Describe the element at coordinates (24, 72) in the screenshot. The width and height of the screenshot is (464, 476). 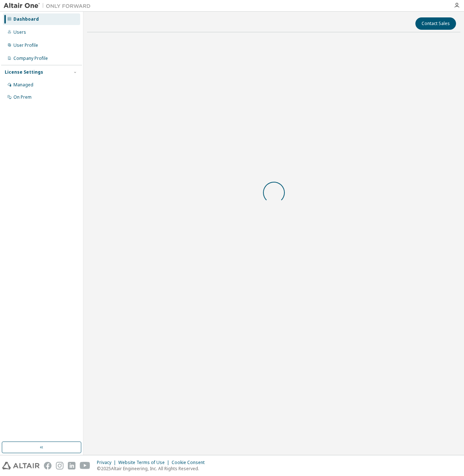
I see `div: License Settings` at that location.